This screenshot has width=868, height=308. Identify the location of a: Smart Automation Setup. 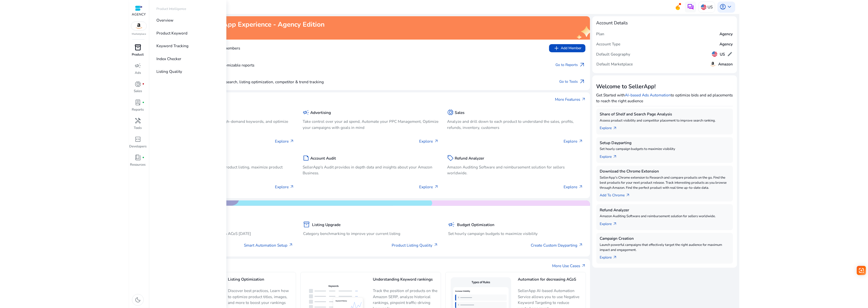
(268, 245).